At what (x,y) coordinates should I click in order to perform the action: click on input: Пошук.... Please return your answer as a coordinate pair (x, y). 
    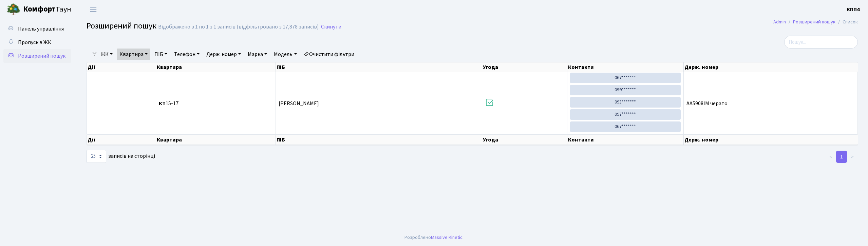
    Looking at the image, I should click on (821, 42).